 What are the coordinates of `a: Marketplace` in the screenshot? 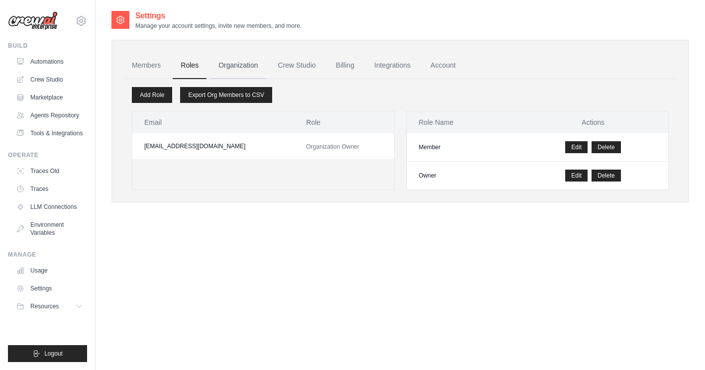 It's located at (49, 98).